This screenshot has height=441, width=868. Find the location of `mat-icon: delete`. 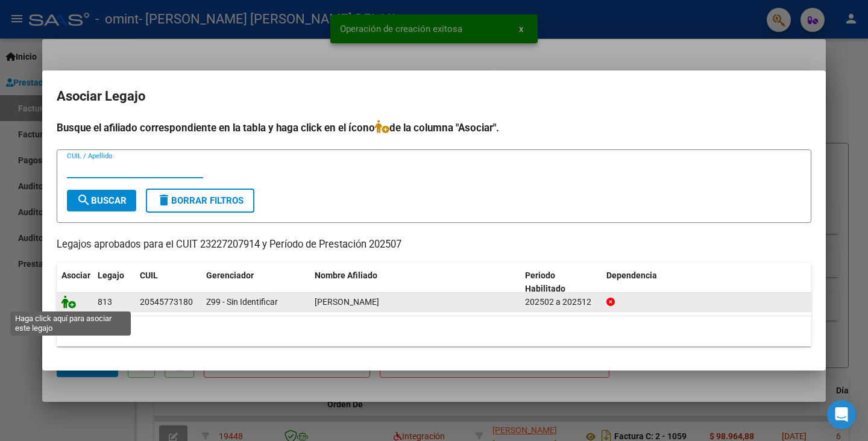

mat-icon: delete is located at coordinates (164, 200).